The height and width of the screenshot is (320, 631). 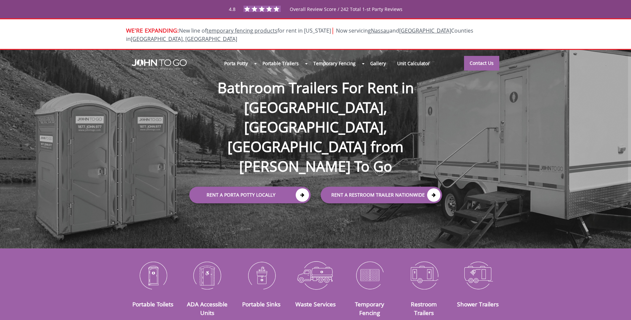 What do you see at coordinates (153, 275) in the screenshot?
I see `img: Portable-Toilets-icon_N.png` at bounding box center [153, 275].